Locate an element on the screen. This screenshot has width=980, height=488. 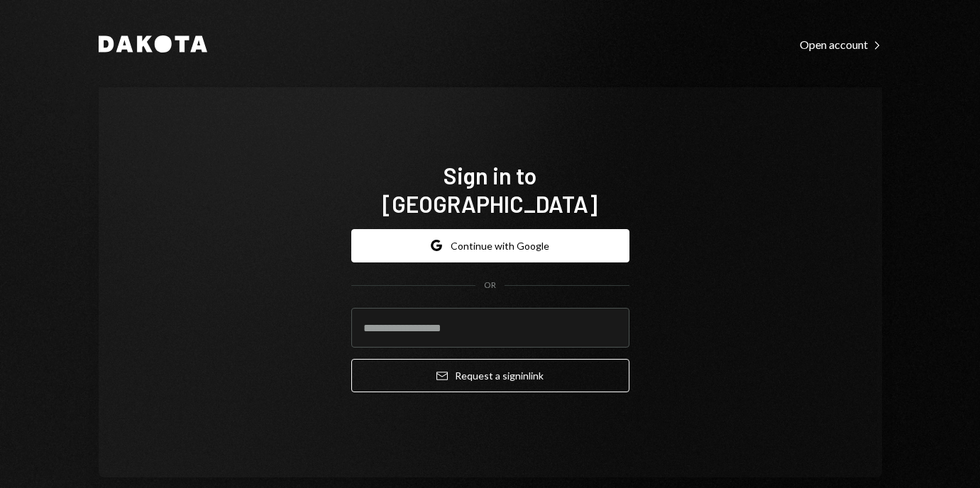
div: OR is located at coordinates (489, 285).